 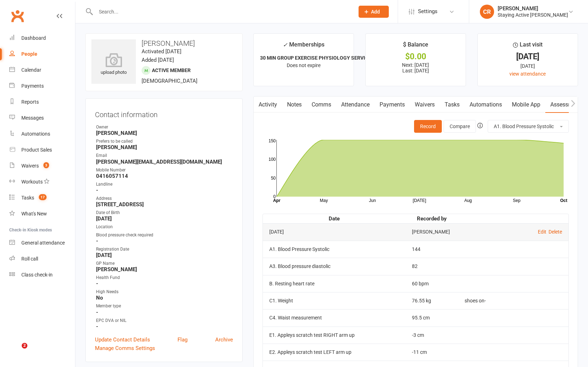 I want to click on a: Update Contact Details, so click(x=122, y=340).